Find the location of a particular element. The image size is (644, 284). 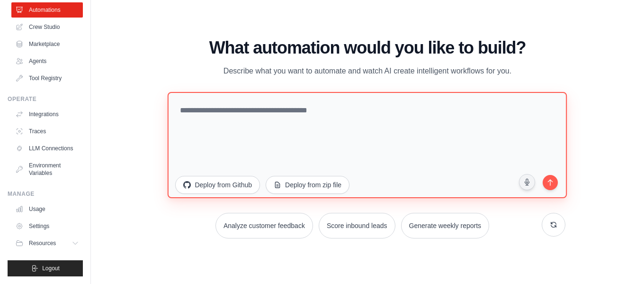

button: Analyze customer feedback is located at coordinates (264, 226).